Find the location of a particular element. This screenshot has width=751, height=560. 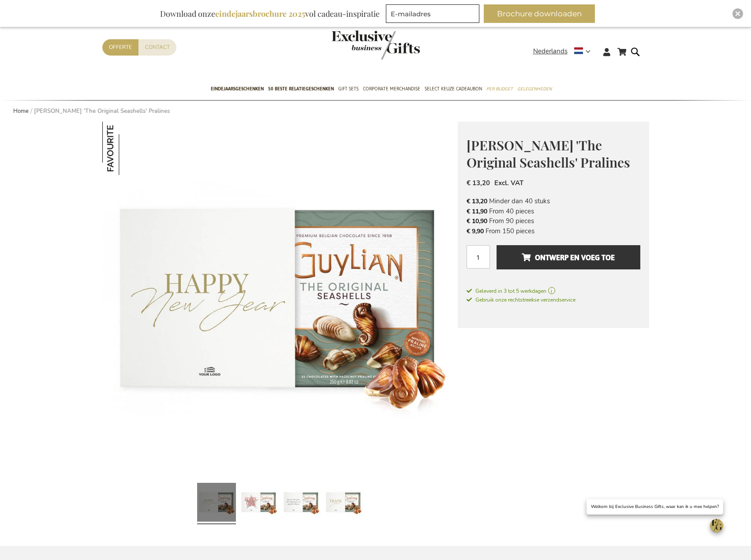

span: Per Budget is located at coordinates (500, 89).